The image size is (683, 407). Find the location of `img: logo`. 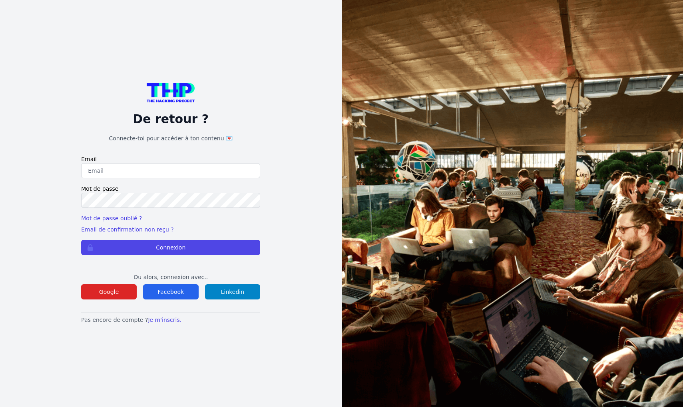

img: logo is located at coordinates (171, 93).